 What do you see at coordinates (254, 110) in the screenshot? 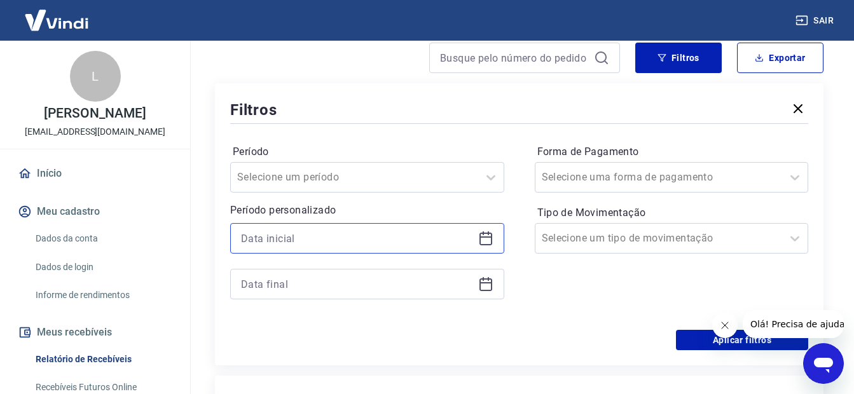
I see `h5: Filtros` at bounding box center [254, 110].